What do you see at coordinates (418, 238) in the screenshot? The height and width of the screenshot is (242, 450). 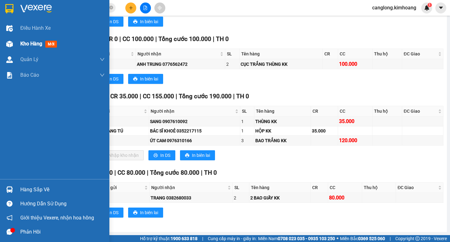 I see `span: copyright` at bounding box center [418, 238].